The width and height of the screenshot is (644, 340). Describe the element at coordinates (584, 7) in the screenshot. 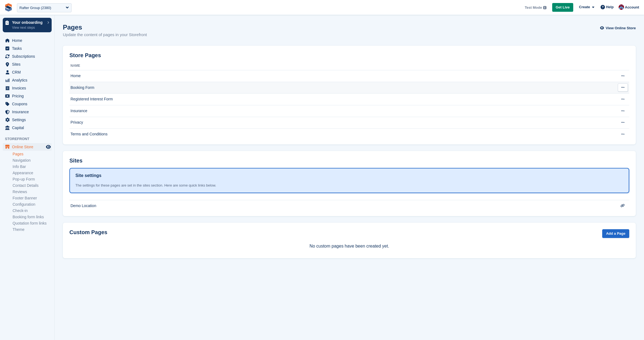

I see `span: Create` at that location.